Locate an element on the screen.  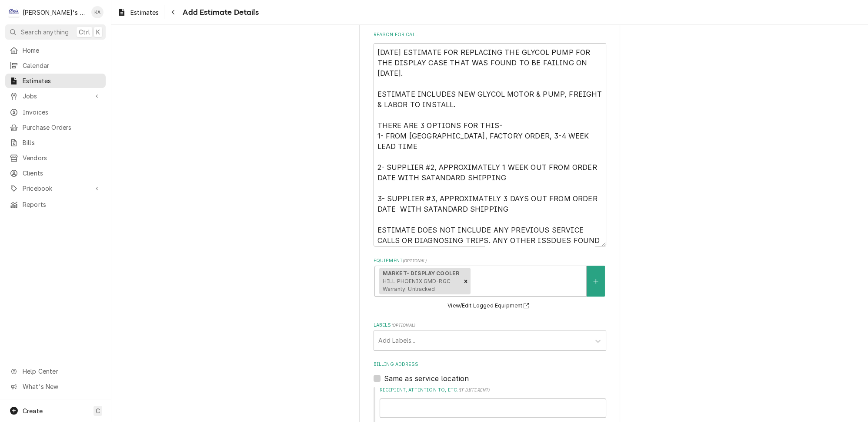
div: Korey Austin's Avatar is located at coordinates (97, 12).